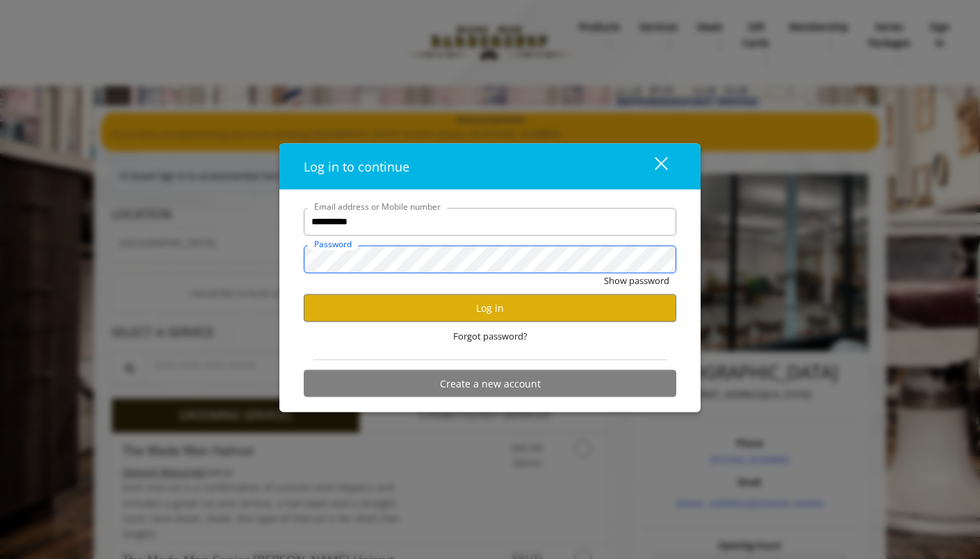 Image resolution: width=980 pixels, height=559 pixels. What do you see at coordinates (356, 166) in the screenshot?
I see `span: Log in to continue` at bounding box center [356, 166].